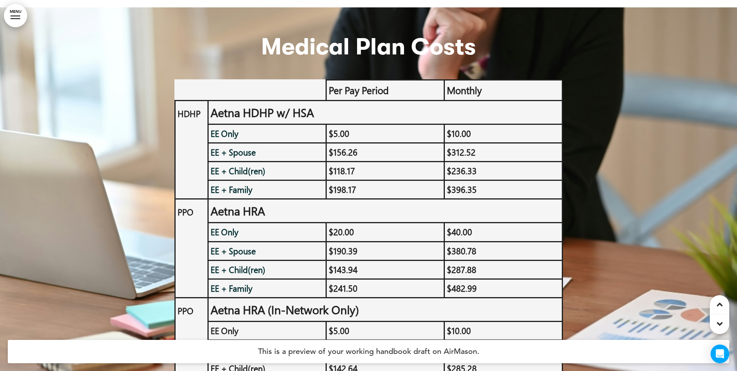 The width and height of the screenshot is (737, 371). What do you see at coordinates (462, 189) in the screenshot?
I see `strong: $396.35` at bounding box center [462, 189].